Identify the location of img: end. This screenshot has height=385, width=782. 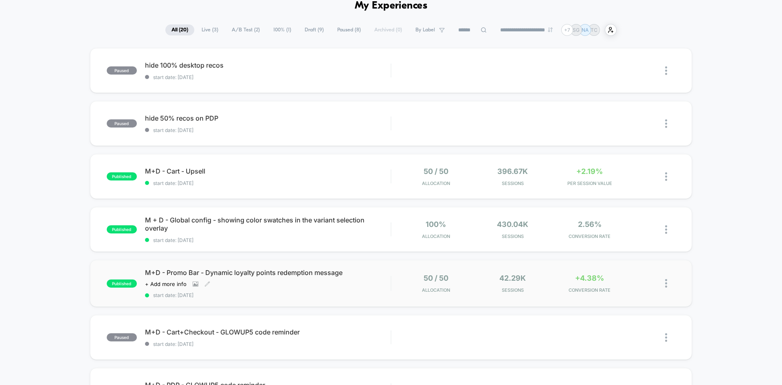
(550, 30).